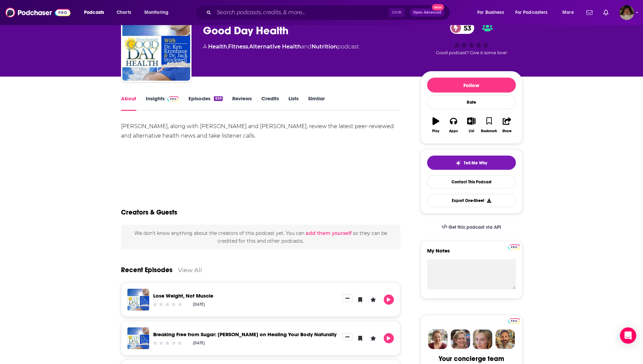  What do you see at coordinates (507, 131) in the screenshot?
I see `div: Share` at bounding box center [507, 131].